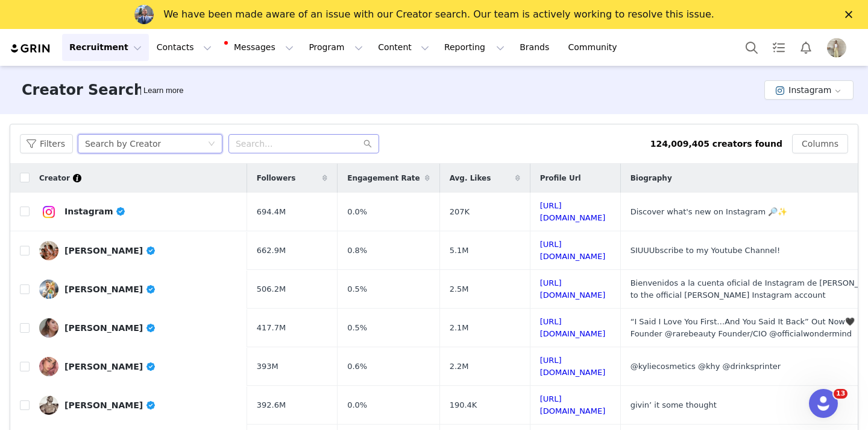 This screenshot has height=430, width=868. I want to click on span: 2.2M, so click(460, 367).